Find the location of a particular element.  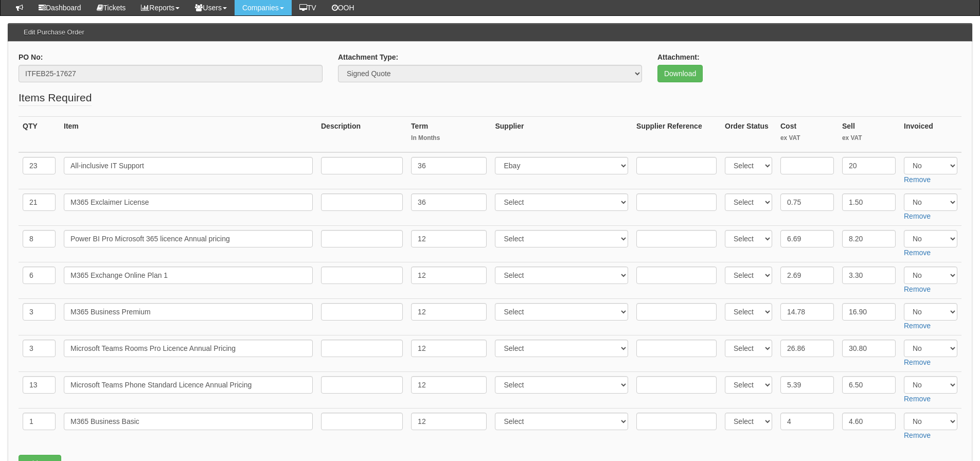

th: Sell is located at coordinates (869, 134).